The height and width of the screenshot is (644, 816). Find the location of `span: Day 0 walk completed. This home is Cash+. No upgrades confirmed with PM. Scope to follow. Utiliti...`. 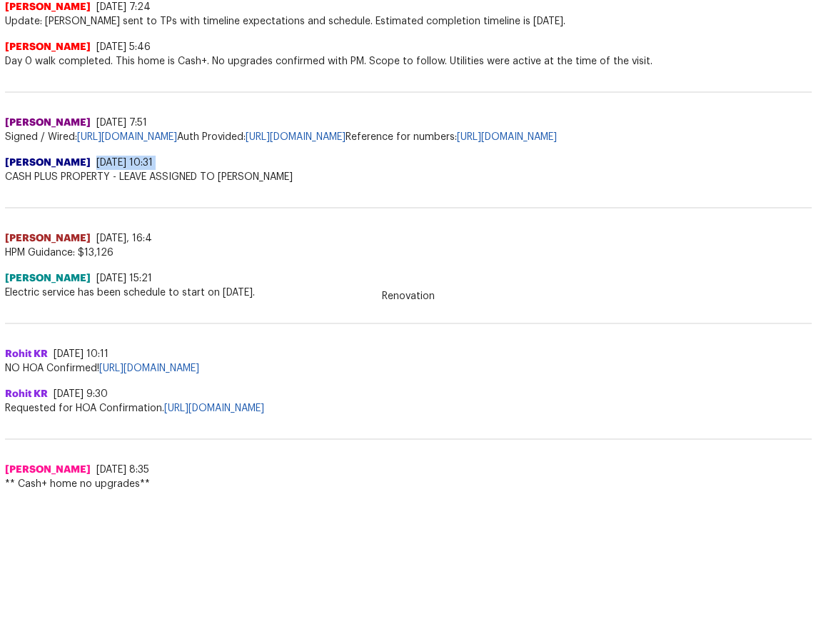

span: Day 0 walk completed. This home is Cash+. No upgrades confirmed with PM. Scope to follow. Utiliti... is located at coordinates (409, 61).